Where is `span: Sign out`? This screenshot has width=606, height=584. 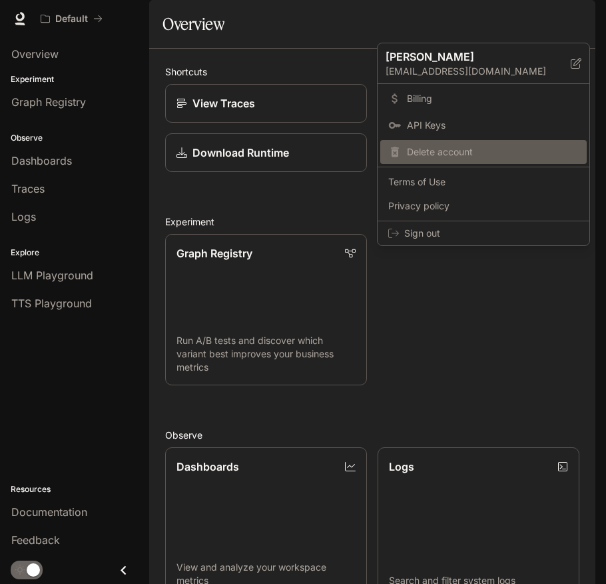 span: Sign out is located at coordinates (492, 233).